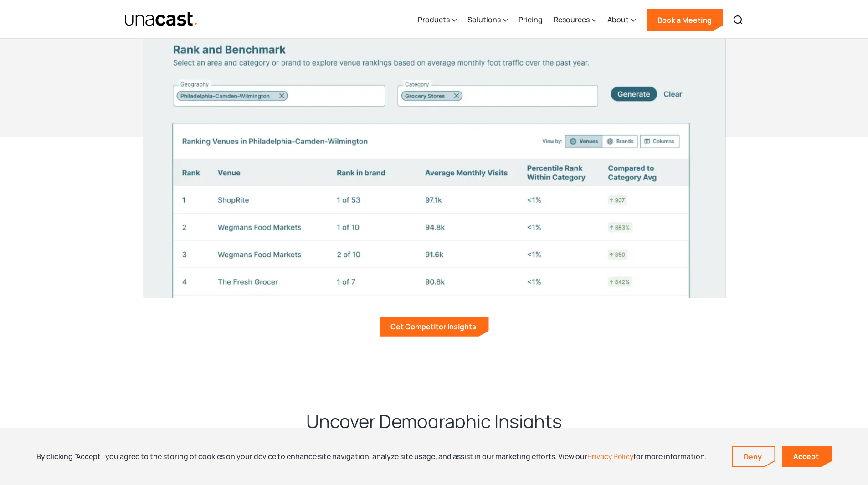 This screenshot has height=485, width=868. What do you see at coordinates (434, 157) in the screenshot?
I see `img: A table ranking grocery stores in the Philadelphia-Camden-Wilmington area based on brand rank, av...` at bounding box center [434, 157].